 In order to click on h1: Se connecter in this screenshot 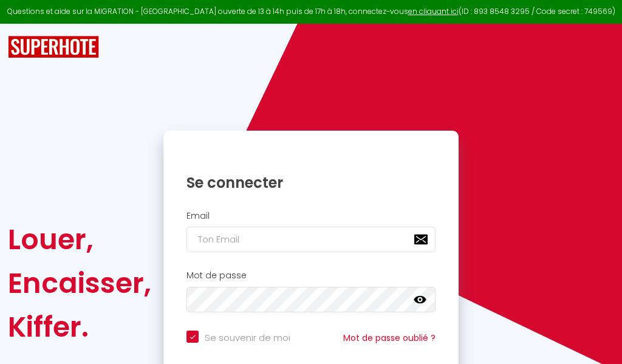, I will do `click(311, 182)`.